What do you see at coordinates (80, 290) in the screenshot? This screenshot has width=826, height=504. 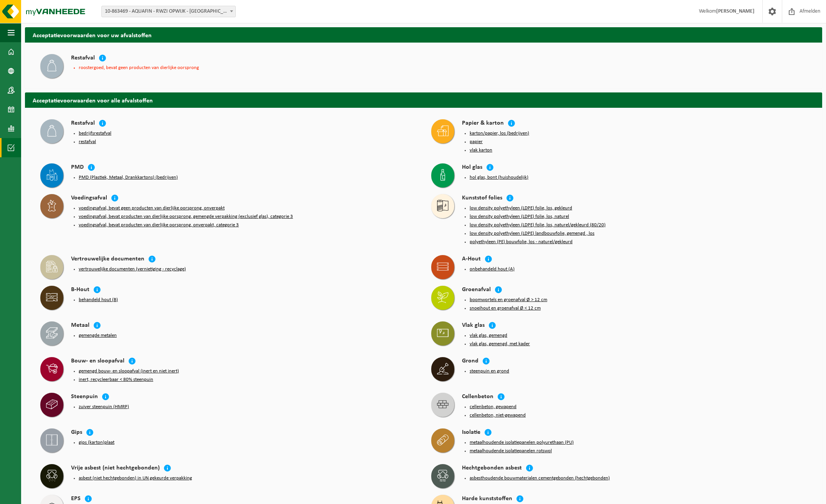 I see `h4: B-Hout` at bounding box center [80, 290].